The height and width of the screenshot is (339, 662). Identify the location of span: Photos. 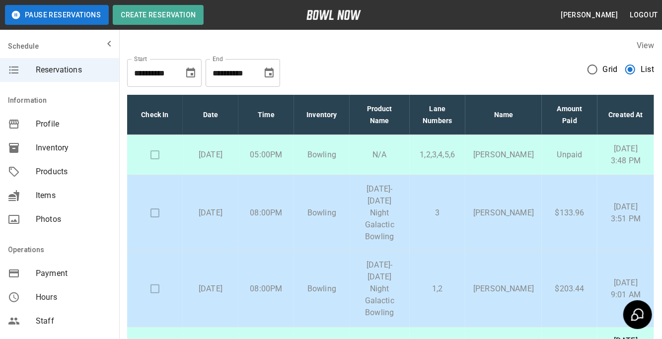
(73, 219).